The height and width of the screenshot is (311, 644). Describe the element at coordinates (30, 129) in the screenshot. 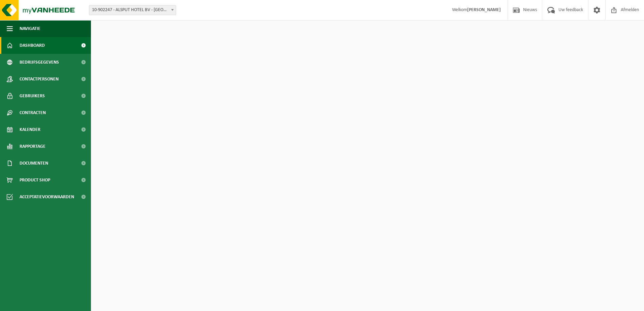

I see `span: Kalender` at that location.